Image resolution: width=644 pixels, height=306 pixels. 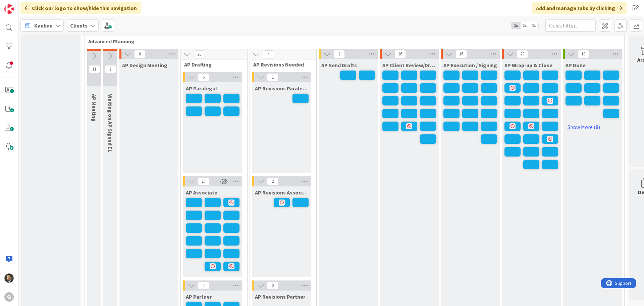 What do you see at coordinates (282, 88) in the screenshot?
I see `span: AP Revisions Paralegal` at bounding box center [282, 88].